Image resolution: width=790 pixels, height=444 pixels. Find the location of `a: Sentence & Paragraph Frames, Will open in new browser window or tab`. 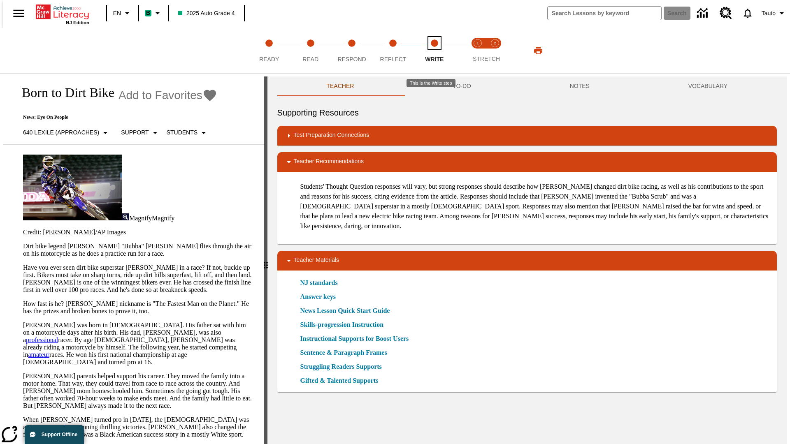

a: Sentence & Paragraph Frames, Will open in new browser window or tab is located at coordinates (343, 353).